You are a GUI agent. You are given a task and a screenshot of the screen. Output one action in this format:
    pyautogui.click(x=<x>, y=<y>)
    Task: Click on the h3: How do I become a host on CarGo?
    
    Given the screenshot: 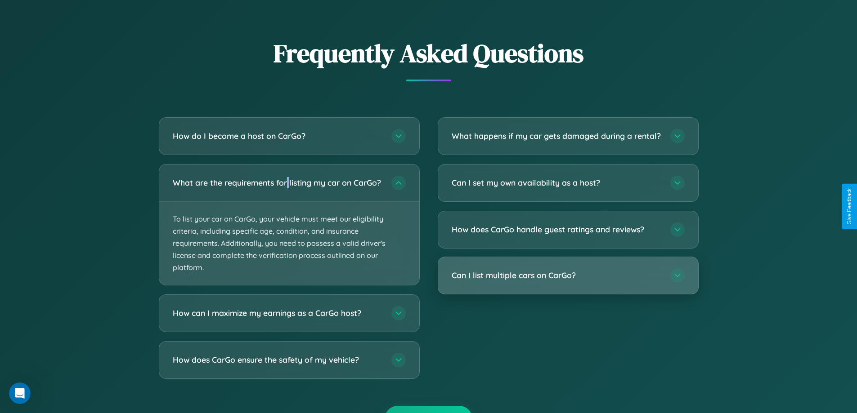 What is the action you would take?
    pyautogui.click(x=277, y=136)
    